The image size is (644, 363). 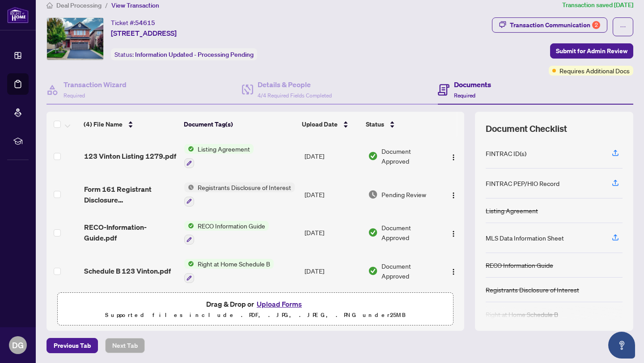 What do you see at coordinates (472, 84) in the screenshot?
I see `h4: Documents` at bounding box center [472, 84].